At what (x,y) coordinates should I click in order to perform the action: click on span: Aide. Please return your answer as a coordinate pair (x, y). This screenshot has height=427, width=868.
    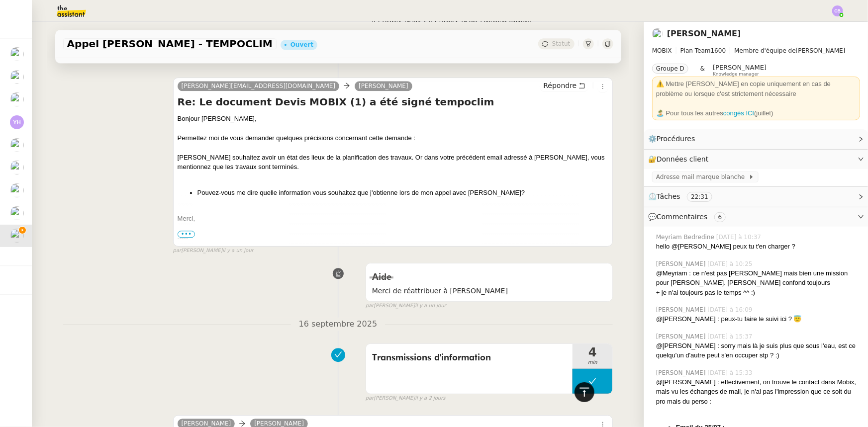
    Looking at the image, I should click on (381, 278).